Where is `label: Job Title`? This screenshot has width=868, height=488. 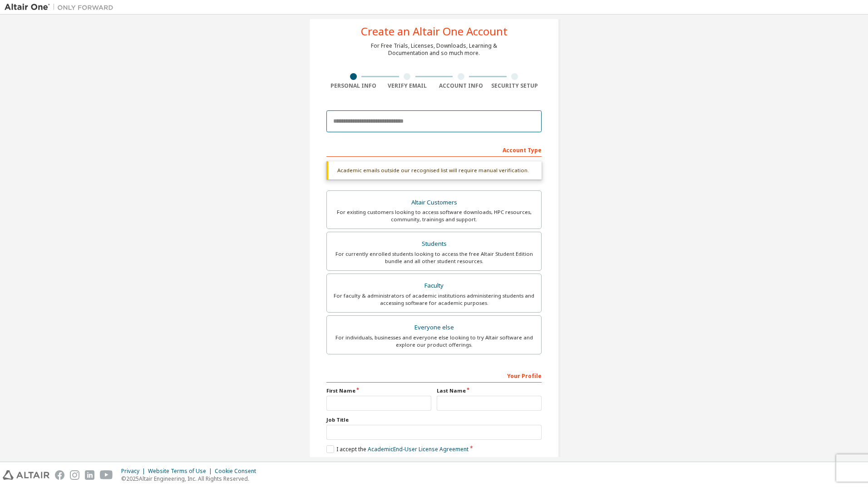 label: Job Title is located at coordinates (434, 420).